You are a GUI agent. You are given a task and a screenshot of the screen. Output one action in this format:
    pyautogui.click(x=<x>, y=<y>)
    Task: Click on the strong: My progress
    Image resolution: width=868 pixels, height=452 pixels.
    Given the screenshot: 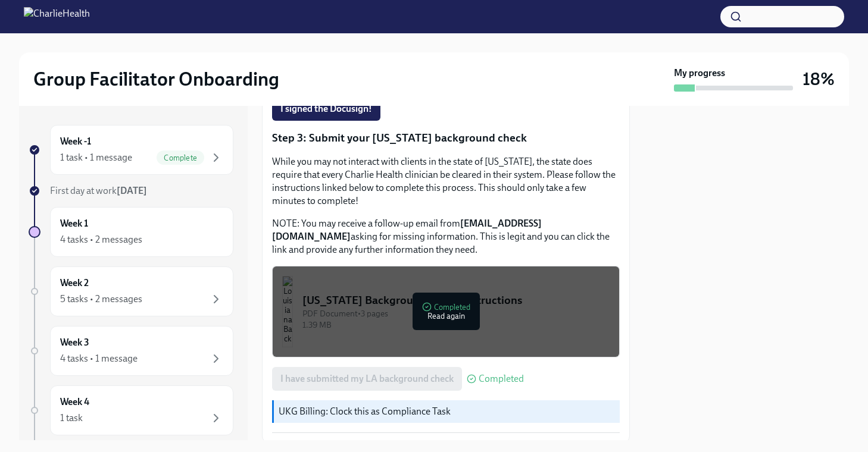 What is the action you would take?
    pyautogui.click(x=700, y=73)
    